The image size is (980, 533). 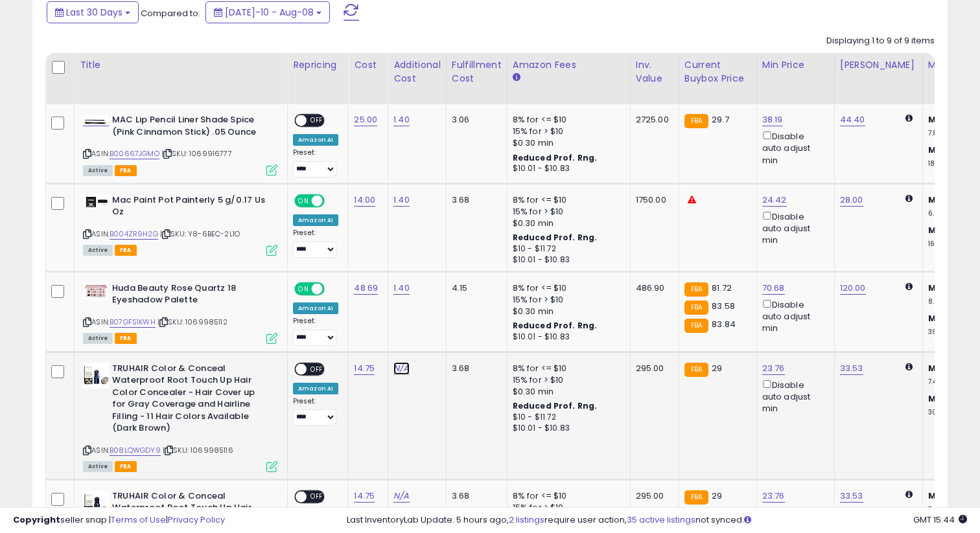 I want to click on a: N/A, so click(x=401, y=369).